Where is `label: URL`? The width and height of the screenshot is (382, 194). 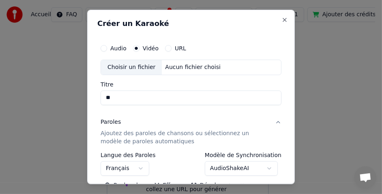
label: URL is located at coordinates (181, 48).